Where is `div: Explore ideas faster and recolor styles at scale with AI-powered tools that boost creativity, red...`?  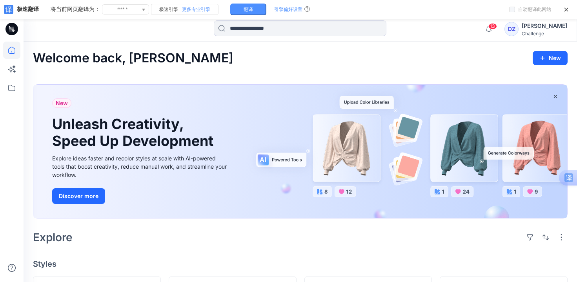 div: Explore ideas faster and recolor styles at scale with AI-powered tools that boost creativity, red... is located at coordinates (140, 166).